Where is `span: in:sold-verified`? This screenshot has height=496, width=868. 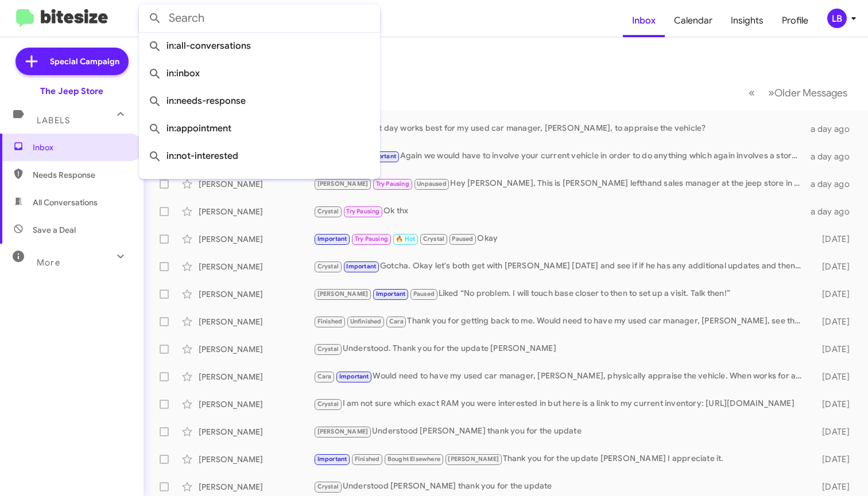
span: in:sold-verified is located at coordinates (259, 184).